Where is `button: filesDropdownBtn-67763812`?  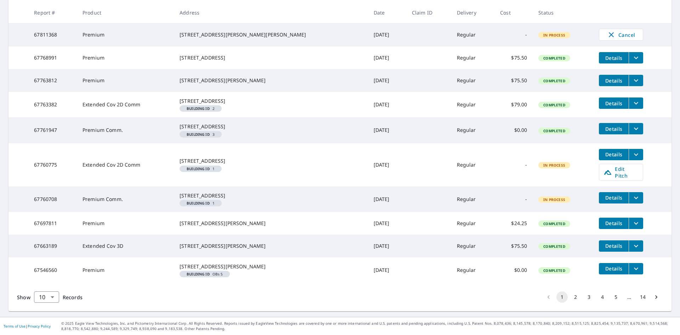
button: filesDropdownBtn-67763812 is located at coordinates (636, 80).